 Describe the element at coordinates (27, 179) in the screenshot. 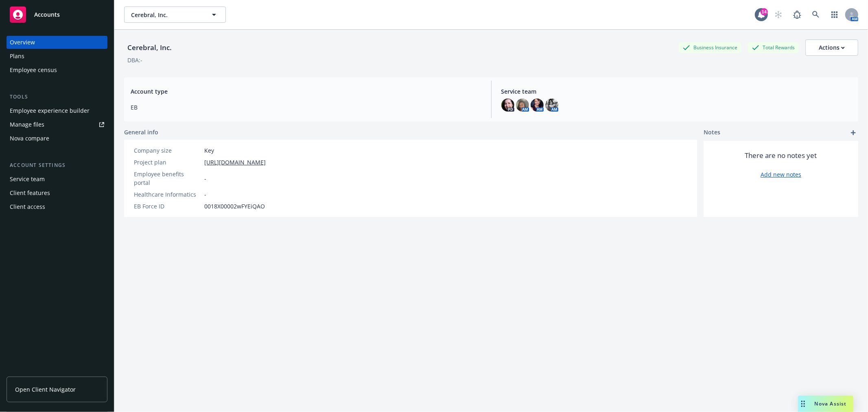

I see `div: Service team` at that location.